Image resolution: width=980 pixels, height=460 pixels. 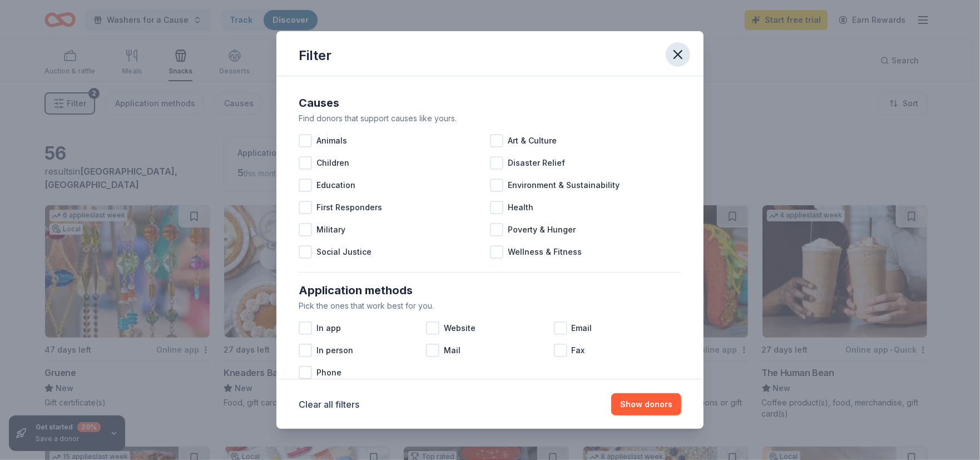 What do you see at coordinates (490, 306) in the screenshot?
I see `div: Pick the ones that work best for you.` at bounding box center [490, 306].